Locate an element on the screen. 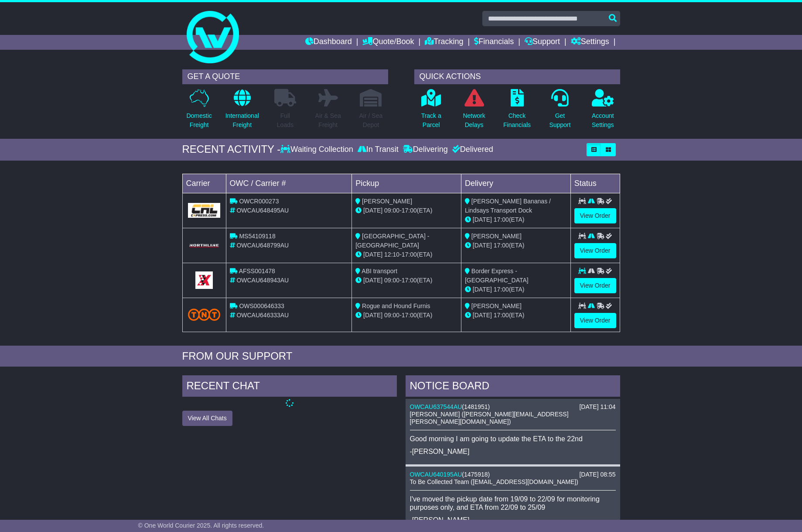 This screenshot has width=802, height=532. a: Settings is located at coordinates (590, 42).